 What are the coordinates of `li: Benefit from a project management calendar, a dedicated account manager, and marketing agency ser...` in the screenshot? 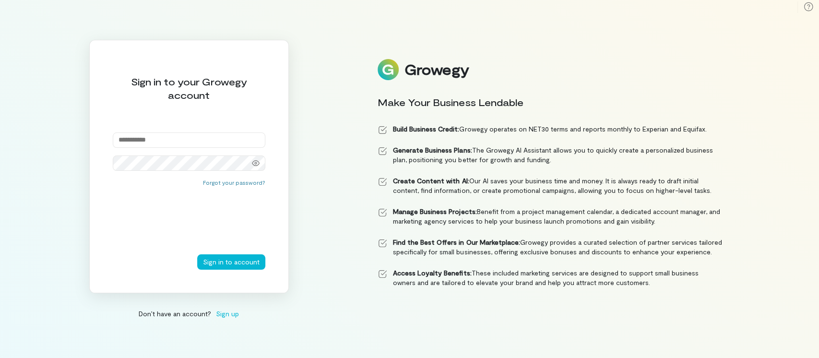 It's located at (550, 216).